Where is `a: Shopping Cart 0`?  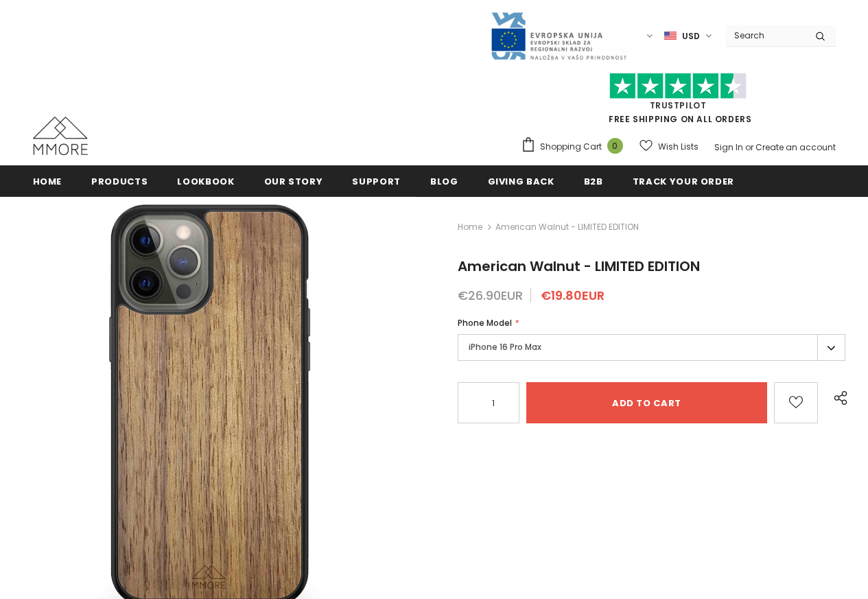 a: Shopping Cart 0 is located at coordinates (575, 147).